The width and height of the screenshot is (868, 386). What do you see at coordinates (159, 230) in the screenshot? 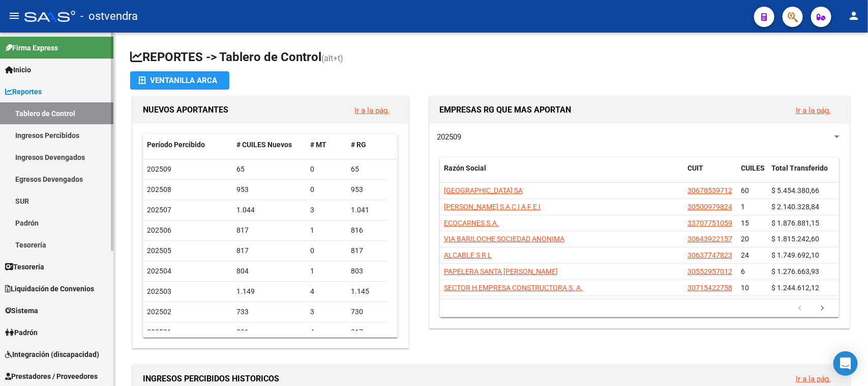
I see `span: 202506` at bounding box center [159, 230].